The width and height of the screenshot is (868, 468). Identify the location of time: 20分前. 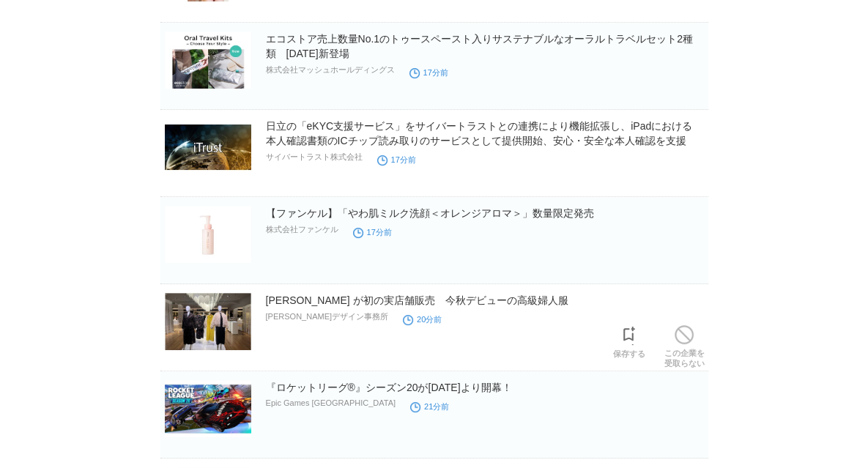
(422, 319).